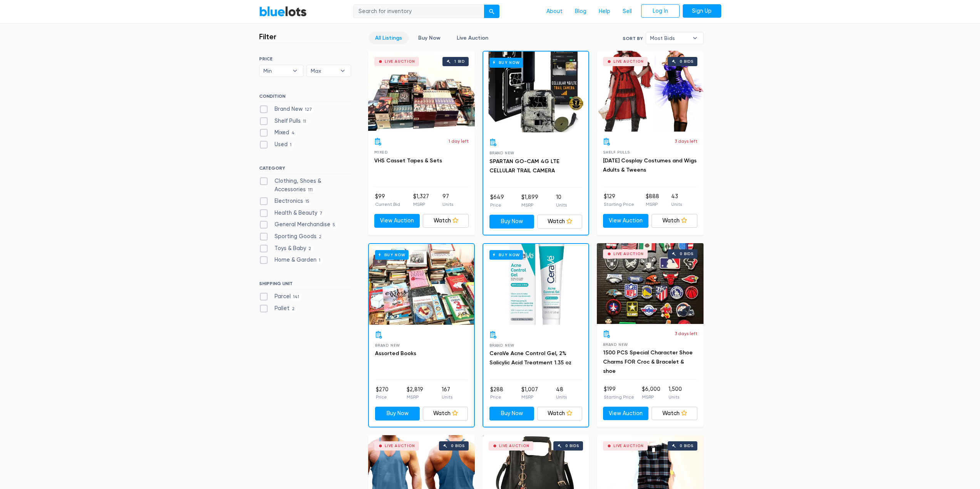 Image resolution: width=980 pixels, height=489 pixels. What do you see at coordinates (419, 12) in the screenshot?
I see `input: Search for inventory` at bounding box center [419, 12].